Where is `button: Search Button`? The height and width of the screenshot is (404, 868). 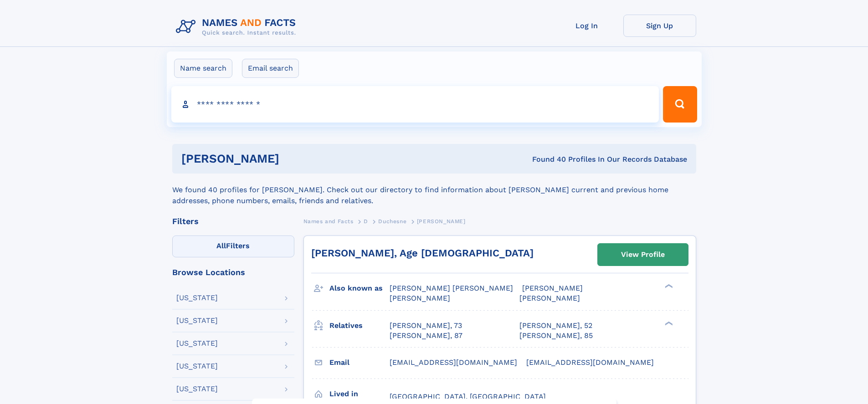
button: Search Button is located at coordinates (680, 105).